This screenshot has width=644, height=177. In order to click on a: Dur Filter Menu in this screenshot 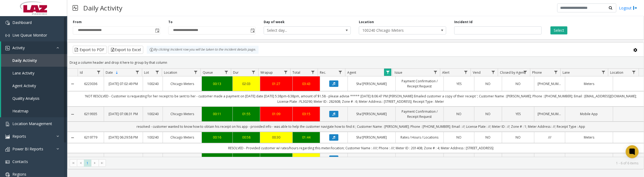, I will do `click(254, 72)`.